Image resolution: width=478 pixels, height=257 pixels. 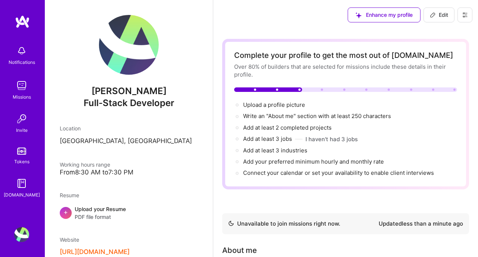 I want to click on button: Enhance my profile, so click(x=384, y=15).